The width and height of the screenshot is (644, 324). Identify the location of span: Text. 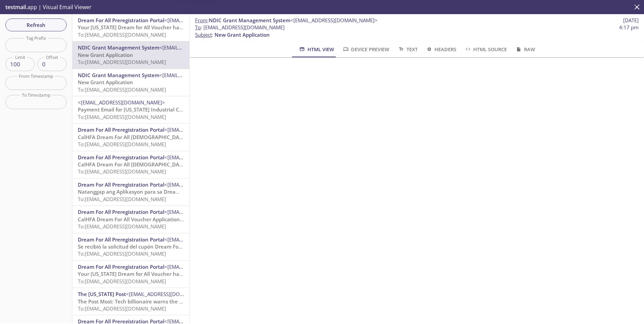
(407, 50).